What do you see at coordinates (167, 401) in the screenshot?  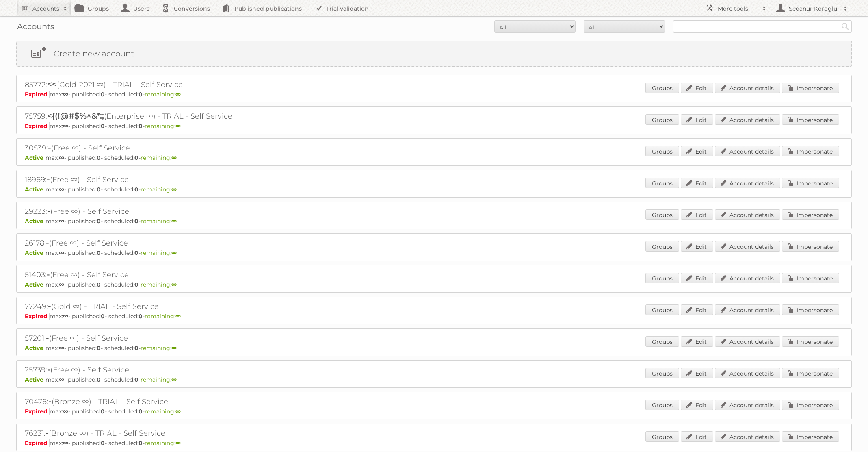 I see `h2: 70476: (Bronze ∞) - TRIAL - Self Service` at bounding box center [167, 401].